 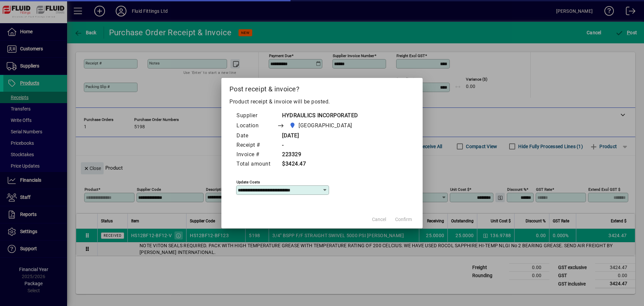 I want to click on td: Supplier, so click(x=256, y=116).